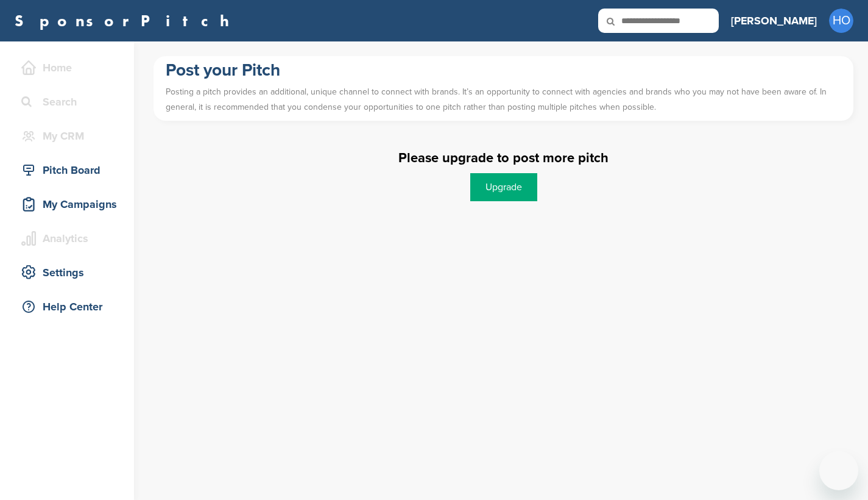 The image size is (868, 500). What do you see at coordinates (67, 68) in the screenshot?
I see `a: Home` at bounding box center [67, 68].